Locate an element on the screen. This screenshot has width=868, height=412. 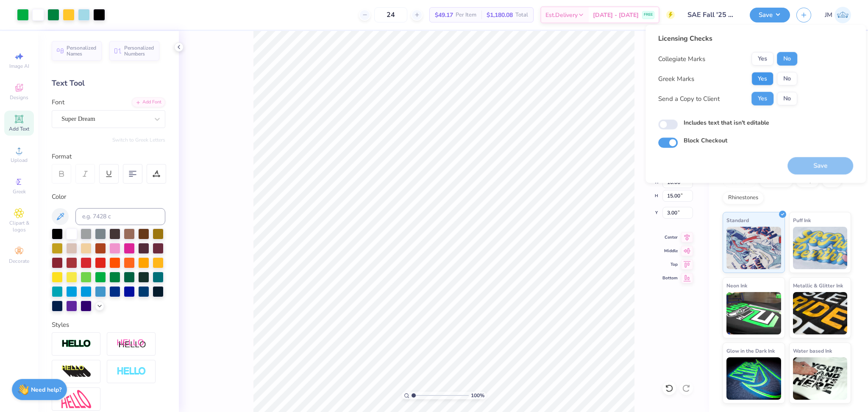
img: Shadow is located at coordinates (131, 343).